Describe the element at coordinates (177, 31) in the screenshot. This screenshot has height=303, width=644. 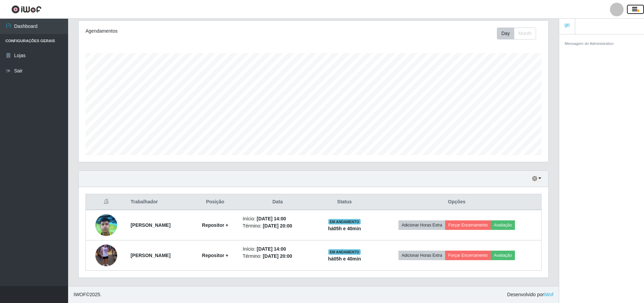
I see `div: Agendamentos` at that location.